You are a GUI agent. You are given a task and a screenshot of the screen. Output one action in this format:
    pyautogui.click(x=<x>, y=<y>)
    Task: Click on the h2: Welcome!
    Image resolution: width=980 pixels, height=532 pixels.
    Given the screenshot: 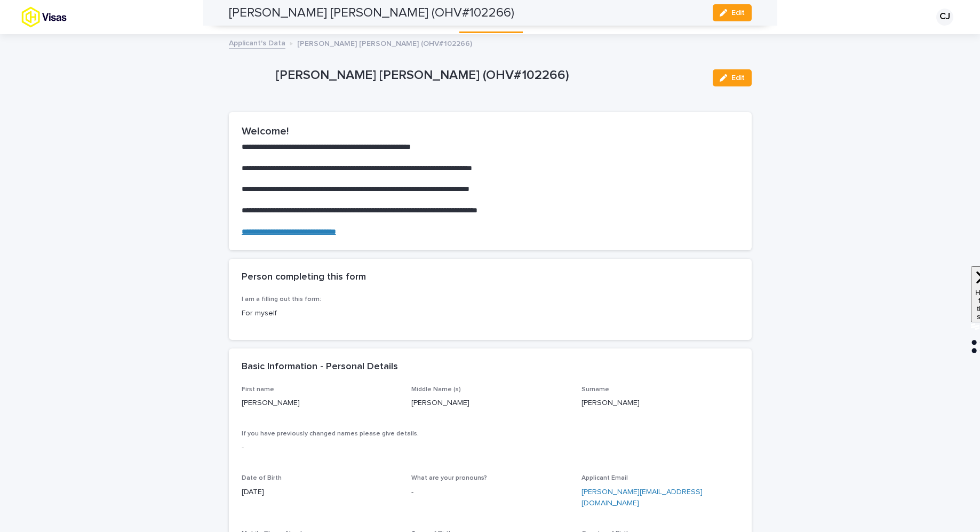 What is the action you would take?
    pyautogui.click(x=490, y=131)
    